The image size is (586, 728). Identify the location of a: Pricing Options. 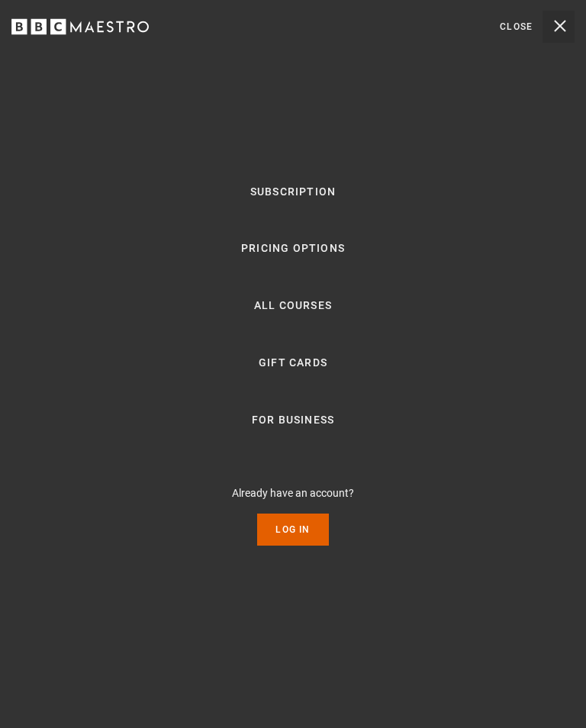
(293, 248).